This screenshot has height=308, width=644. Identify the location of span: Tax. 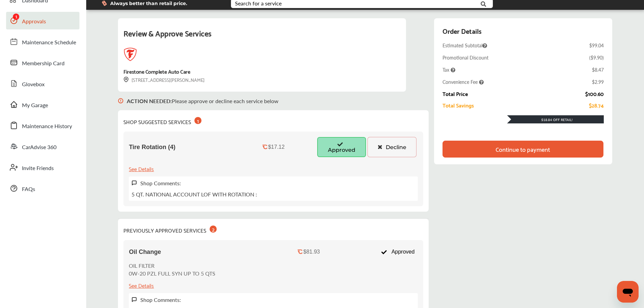
(449, 69).